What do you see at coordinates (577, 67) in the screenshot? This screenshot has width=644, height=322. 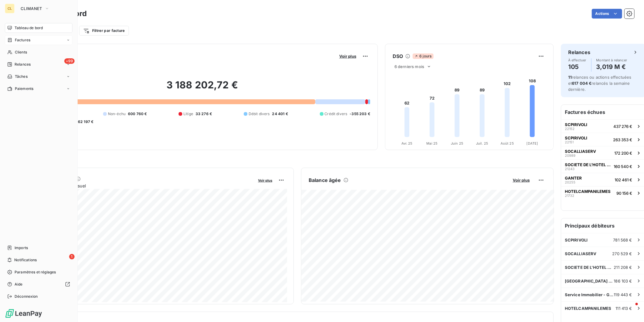 I see `h4: 105` at bounding box center [577, 67].